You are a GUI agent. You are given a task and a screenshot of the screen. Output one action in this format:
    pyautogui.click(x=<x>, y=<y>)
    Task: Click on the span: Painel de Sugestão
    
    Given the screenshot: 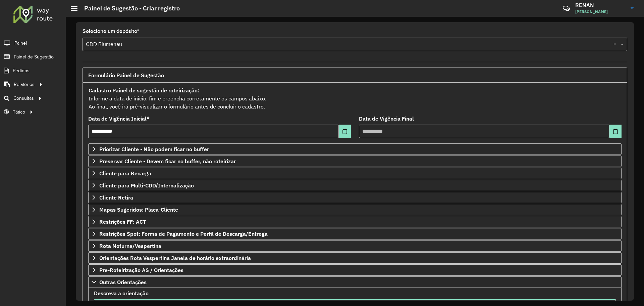 What is the action you would take?
    pyautogui.click(x=33, y=57)
    